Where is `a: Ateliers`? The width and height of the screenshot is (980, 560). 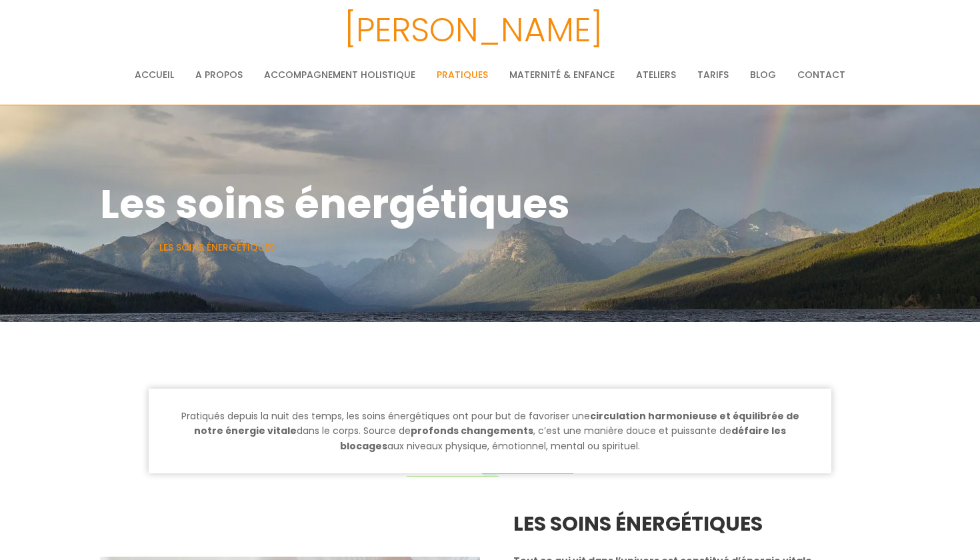 a: Ateliers is located at coordinates (656, 75).